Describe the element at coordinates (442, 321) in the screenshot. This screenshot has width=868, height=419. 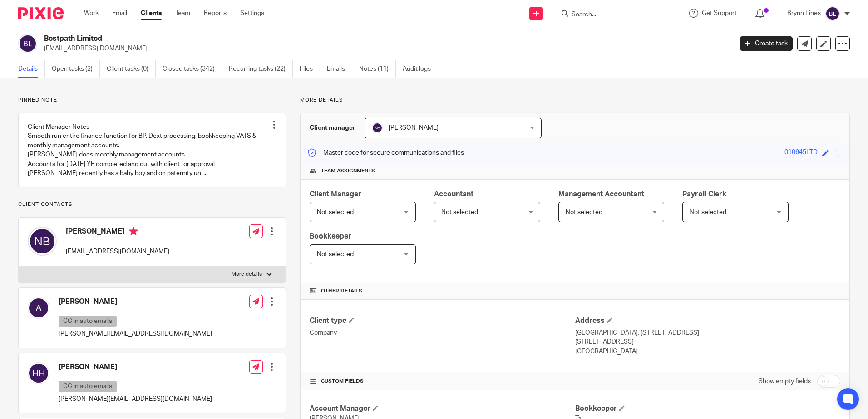
I see `h4: Client type` at that location.